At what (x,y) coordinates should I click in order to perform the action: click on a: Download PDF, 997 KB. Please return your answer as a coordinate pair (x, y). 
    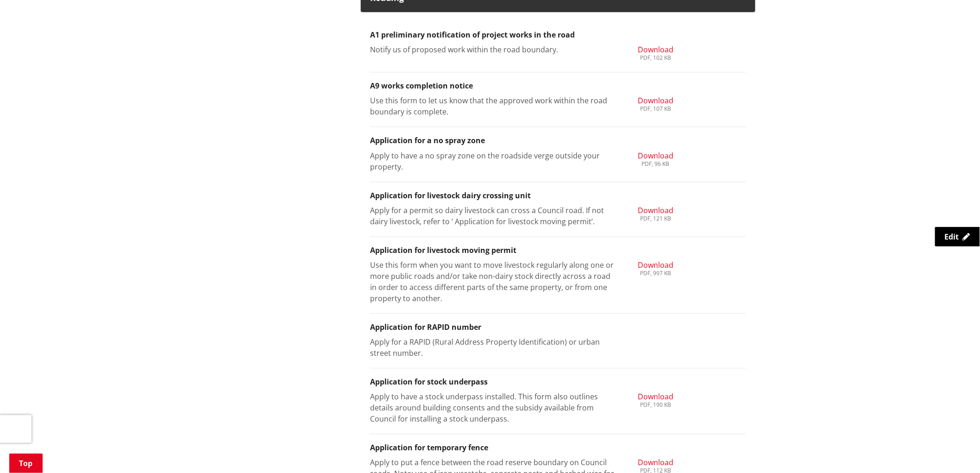
    Looking at the image, I should click on (656, 268).